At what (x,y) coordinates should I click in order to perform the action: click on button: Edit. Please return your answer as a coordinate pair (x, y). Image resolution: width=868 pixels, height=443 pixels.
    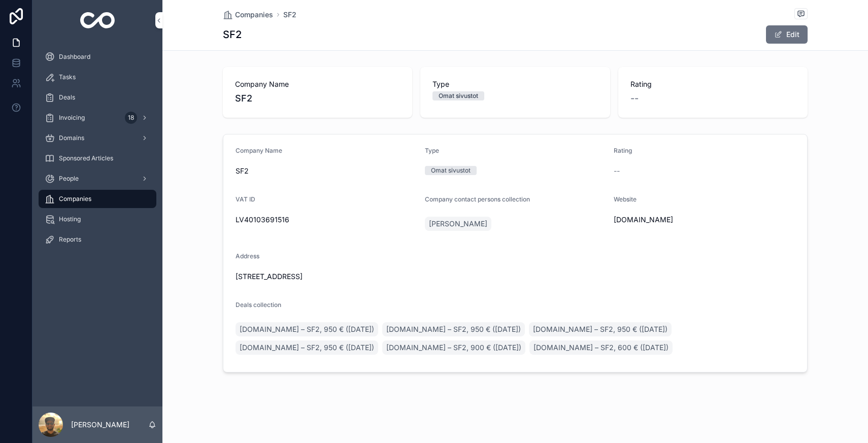
    Looking at the image, I should click on (787, 35).